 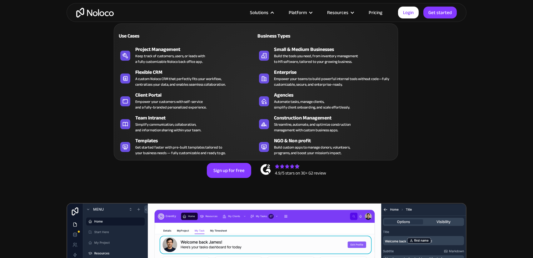 What do you see at coordinates (336, 72) in the screenshot?
I see `div: Enterprise` at bounding box center [336, 72].